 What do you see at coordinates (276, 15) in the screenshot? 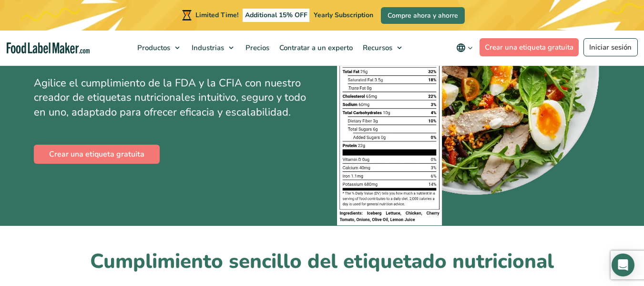
I see `span: Additional 15% OFF` at bounding box center [276, 15].